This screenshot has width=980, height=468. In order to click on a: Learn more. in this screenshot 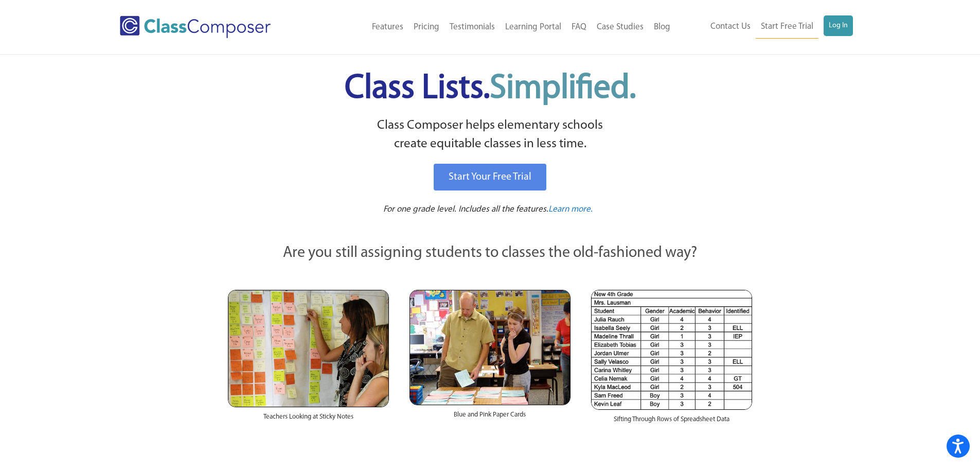, I will do `click(571, 209)`.